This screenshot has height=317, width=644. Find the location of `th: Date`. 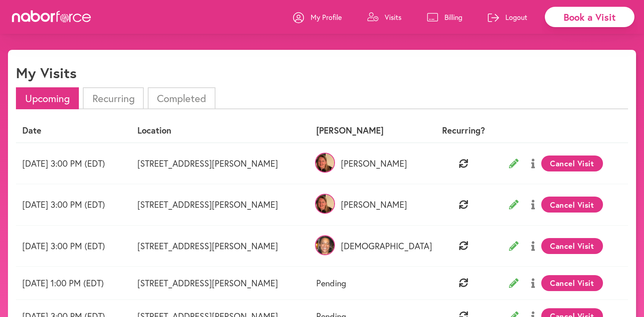

th: Date is located at coordinates (73, 130).